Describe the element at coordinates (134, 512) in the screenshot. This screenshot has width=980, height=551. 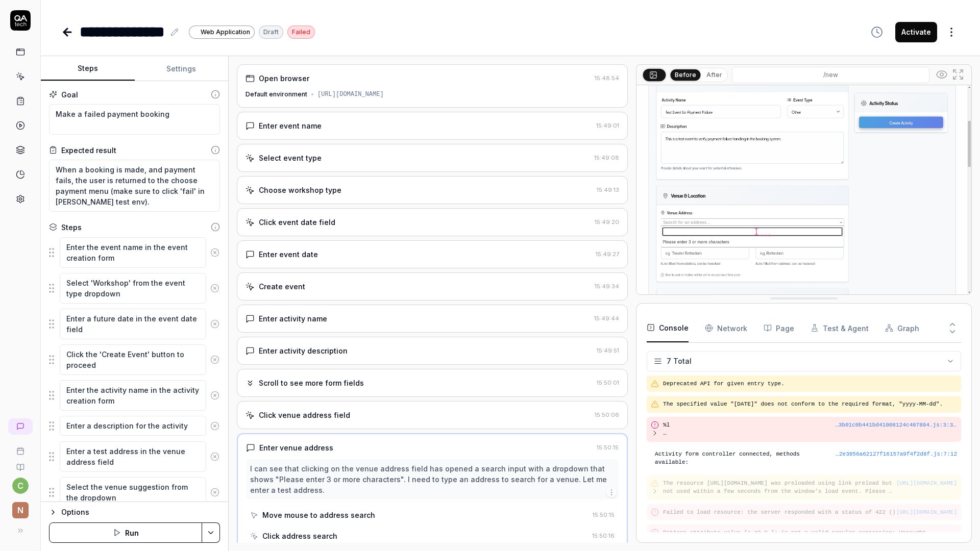
I see `button: Options` at that location.